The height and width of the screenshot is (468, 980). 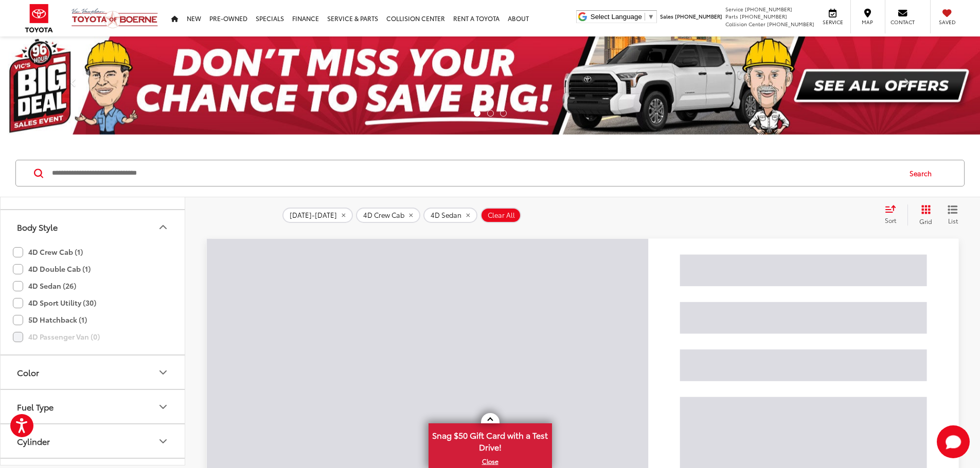 I want to click on button: Body StyleBody Style, so click(x=93, y=226).